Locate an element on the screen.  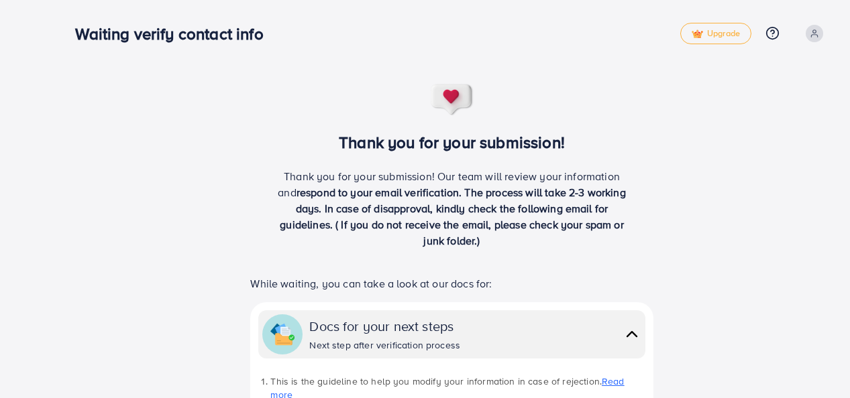
span: Upgrade is located at coordinates (716, 34).